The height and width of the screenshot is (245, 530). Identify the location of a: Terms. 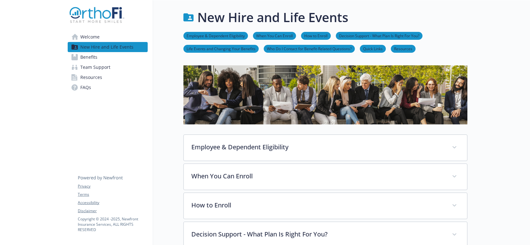
(113, 195).